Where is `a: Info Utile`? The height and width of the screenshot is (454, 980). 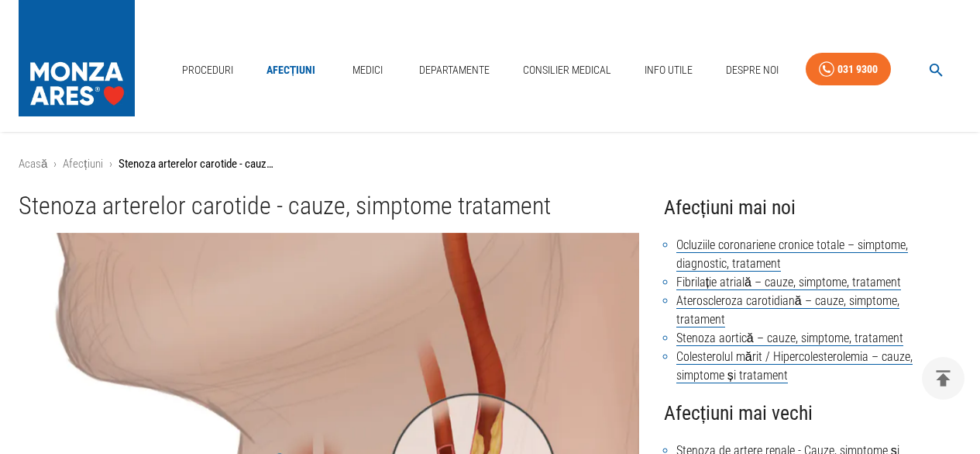
a: Info Utile is located at coordinates (669, 70).